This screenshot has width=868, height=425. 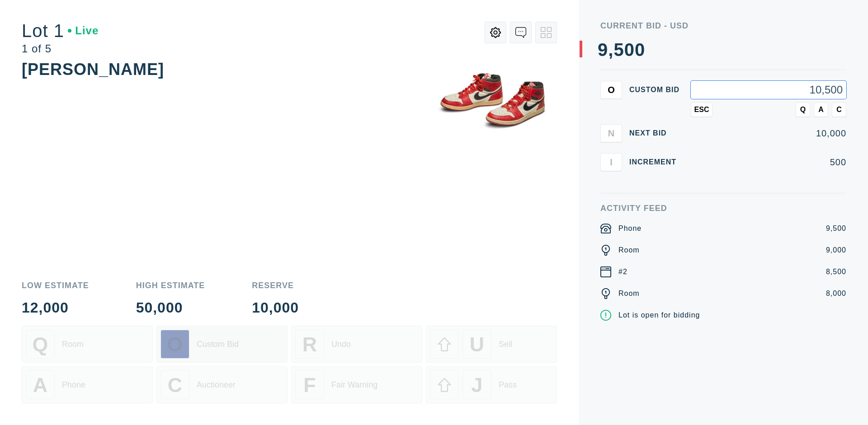 I want to click on div: 8,000, so click(x=836, y=293).